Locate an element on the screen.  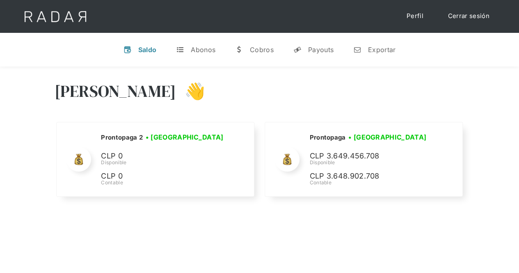
div: Cobros is located at coordinates (262, 50).